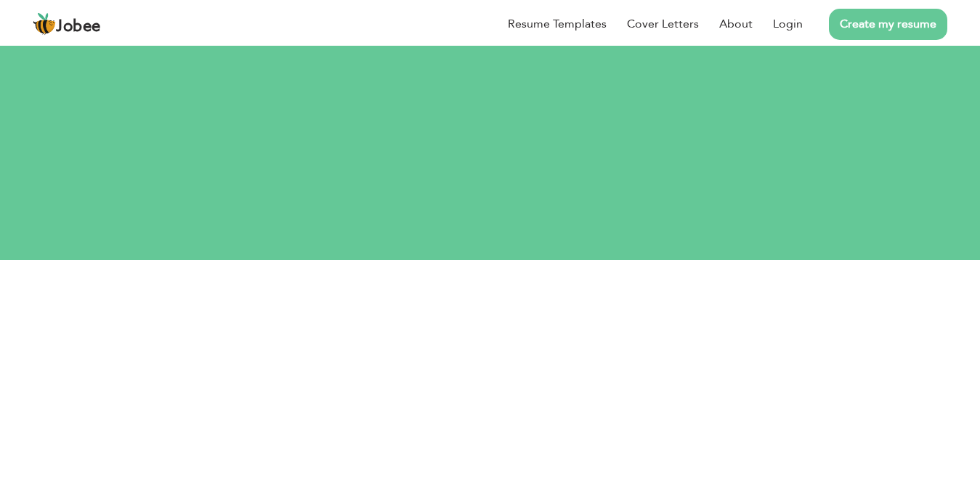  What do you see at coordinates (67, 24) in the screenshot?
I see `a: Jobee` at bounding box center [67, 24].